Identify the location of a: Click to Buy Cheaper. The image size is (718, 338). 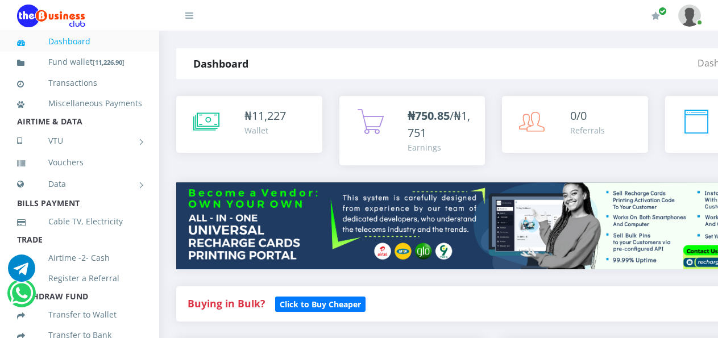
(320, 303).